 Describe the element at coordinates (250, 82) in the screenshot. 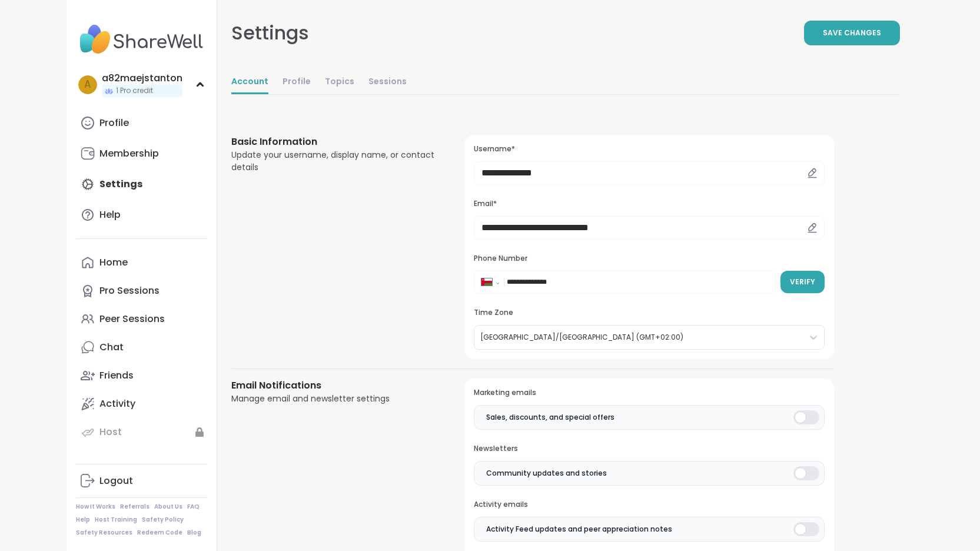

I see `a: Account` at that location.